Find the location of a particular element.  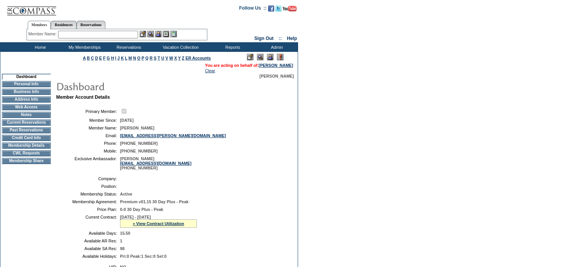

td: Member Since: is located at coordinates (88, 120).